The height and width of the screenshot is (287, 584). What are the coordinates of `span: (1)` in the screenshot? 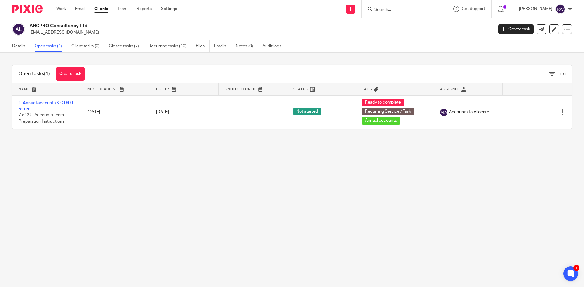 It's located at (47, 74).